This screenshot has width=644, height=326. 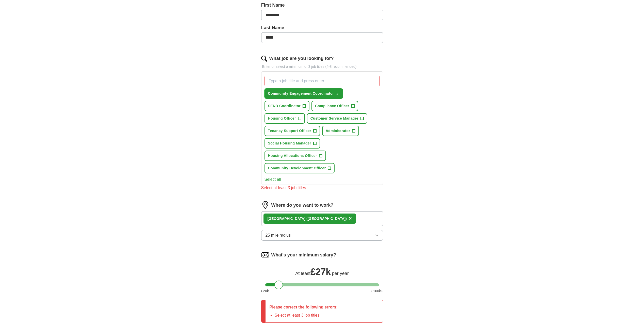 I want to click on label: What's your minimum salary?, so click(x=304, y=255).